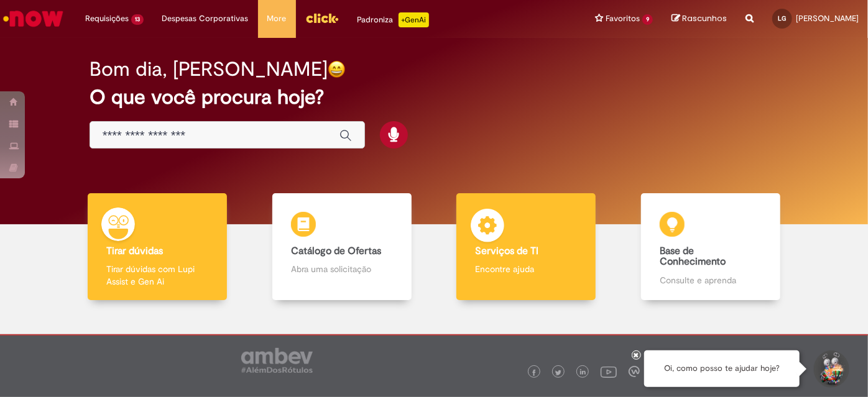 The width and height of the screenshot is (868, 397). What do you see at coordinates (137, 19) in the screenshot?
I see `span: 13` at bounding box center [137, 19].